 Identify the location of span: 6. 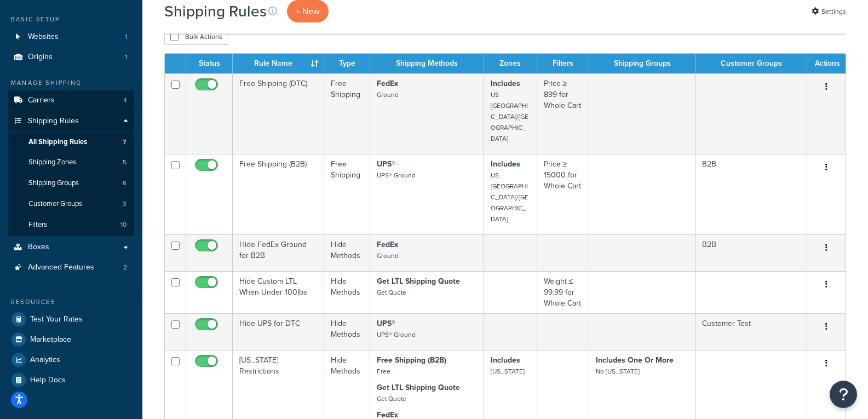
(125, 183).